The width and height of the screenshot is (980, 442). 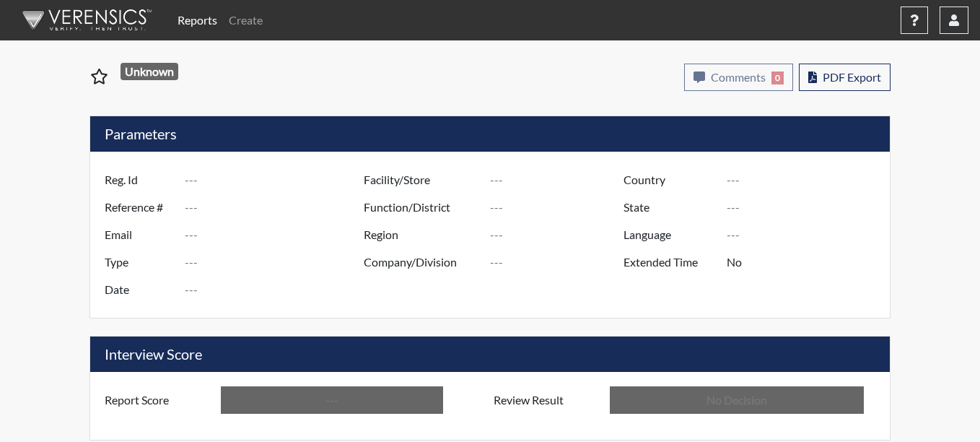 I want to click on label: Date, so click(x=140, y=290).